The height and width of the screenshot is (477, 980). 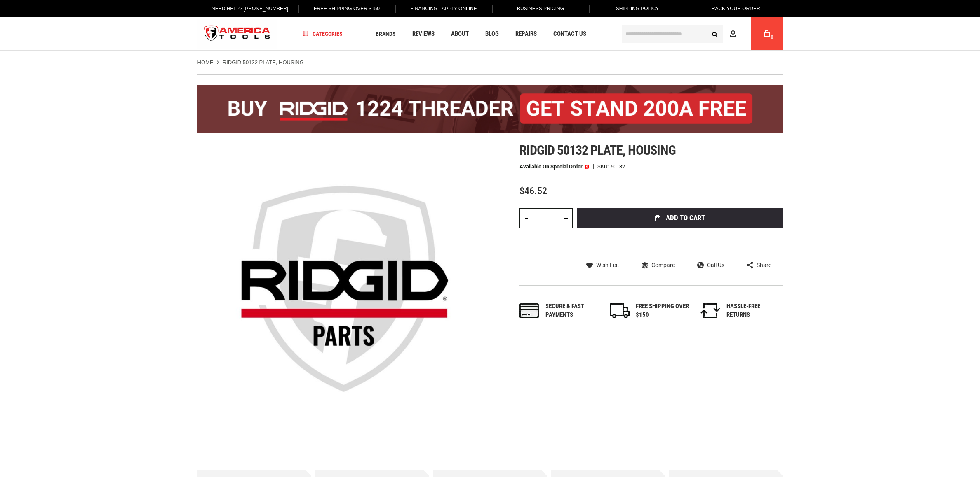 I want to click on span: 0, so click(x=772, y=37).